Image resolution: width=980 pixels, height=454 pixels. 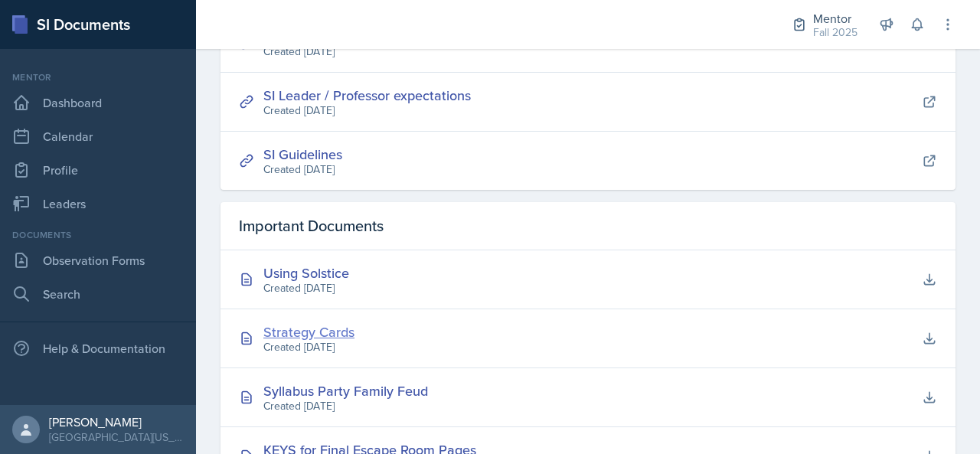 I want to click on a: SI Leader / Professor expectations, so click(x=366, y=95).